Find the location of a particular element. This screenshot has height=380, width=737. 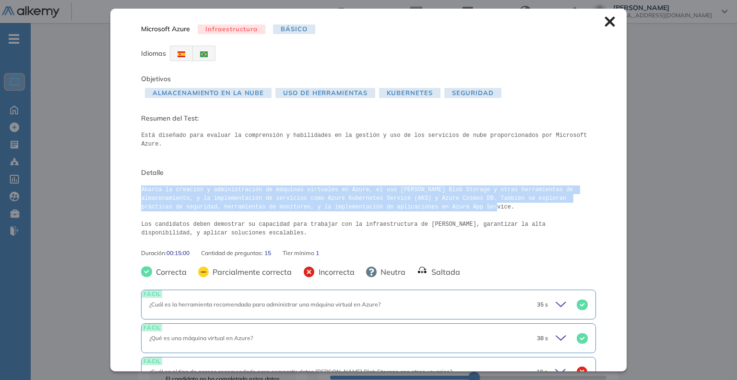

span: Saltada is located at coordinates (444, 272).